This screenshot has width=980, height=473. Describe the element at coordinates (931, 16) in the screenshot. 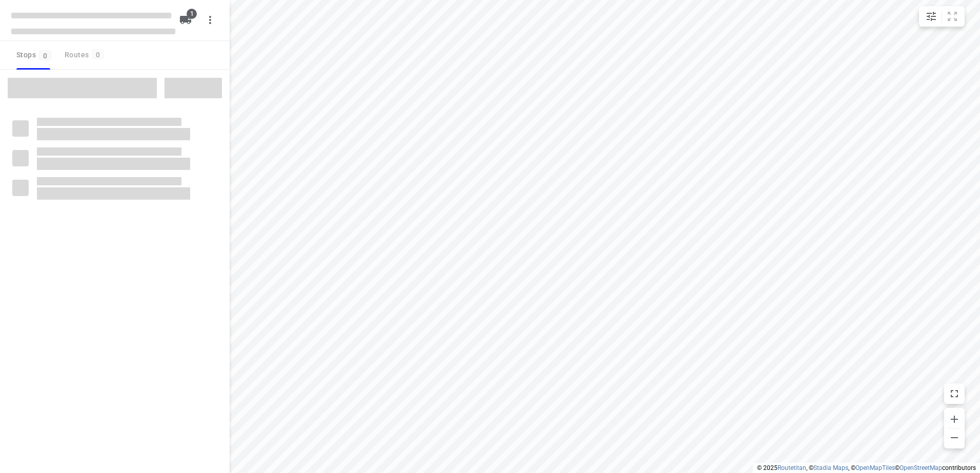

I see `button: Map settings` at that location.